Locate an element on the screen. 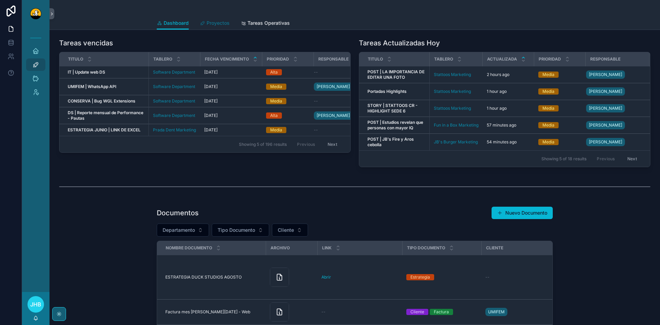  a: Alta is located at coordinates (288, 72).